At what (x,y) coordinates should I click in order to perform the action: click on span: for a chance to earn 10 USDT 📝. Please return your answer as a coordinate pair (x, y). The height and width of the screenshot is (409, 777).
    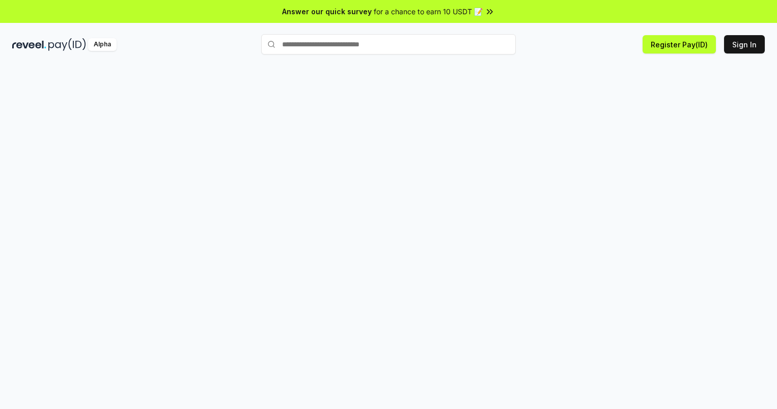
    Looking at the image, I should click on (428, 11).